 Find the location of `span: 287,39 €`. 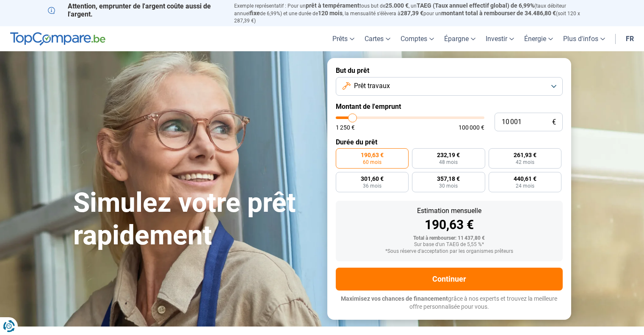

span: 287,39 € is located at coordinates (412, 13).